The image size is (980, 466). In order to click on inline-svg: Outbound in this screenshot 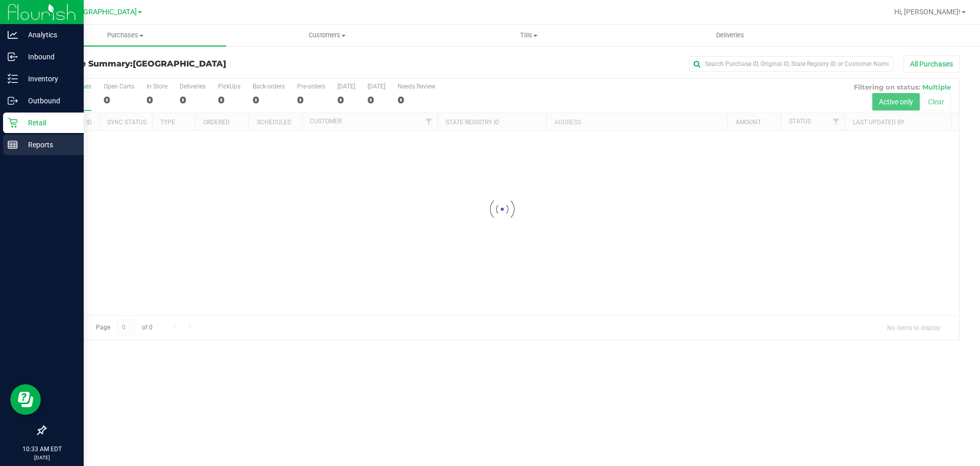, I will do `click(13, 101)`.